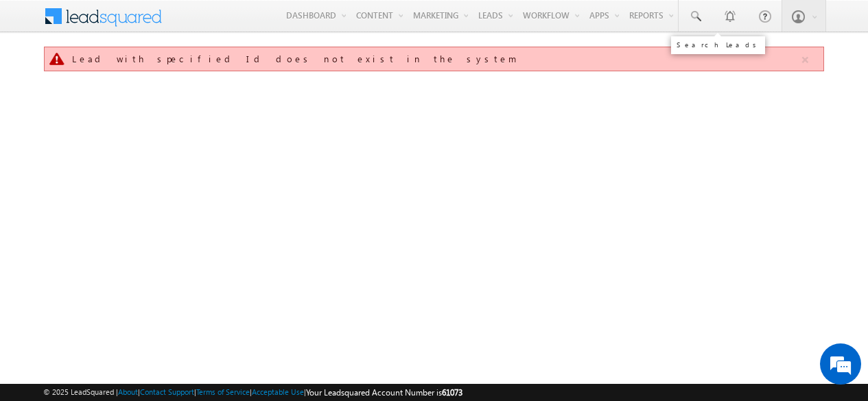 This screenshot has width=868, height=401. What do you see at coordinates (436, 59) in the screenshot?
I see `div: Lead with specified Id does not exist in the system` at bounding box center [436, 59].